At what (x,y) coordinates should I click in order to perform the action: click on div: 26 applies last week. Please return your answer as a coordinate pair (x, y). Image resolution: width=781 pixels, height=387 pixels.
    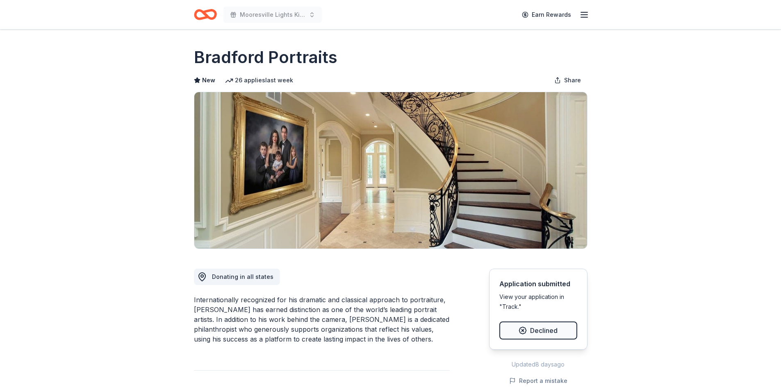
    Looking at the image, I should click on (259, 80).